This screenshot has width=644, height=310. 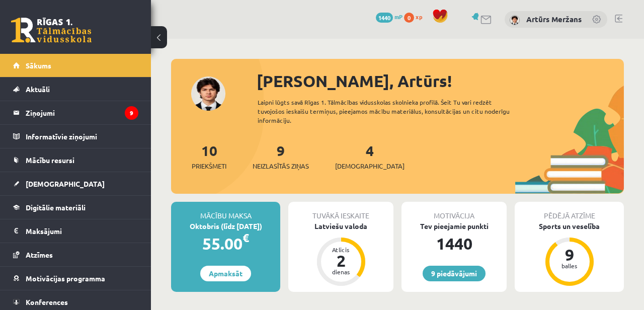 I want to click on span: Sākums, so click(x=38, y=65).